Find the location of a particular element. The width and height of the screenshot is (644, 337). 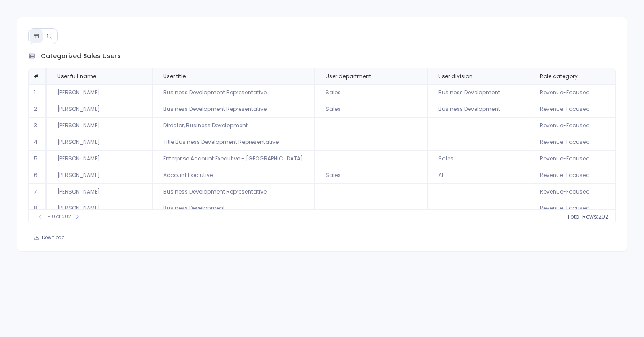

span: categorized sales users is located at coordinates (81, 56).